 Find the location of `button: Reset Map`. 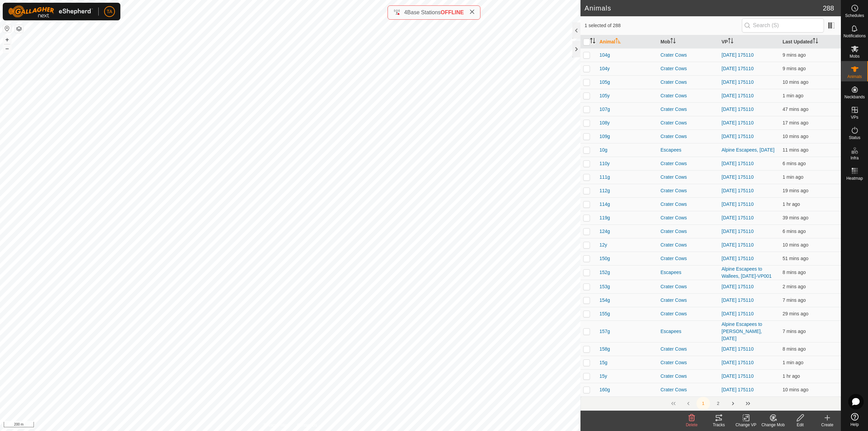

button: Reset Map is located at coordinates (7, 29).